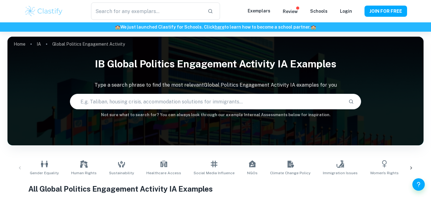 The width and height of the screenshot is (431, 200). Describe the element at coordinates (290, 11) in the screenshot. I see `p: Review` at that location.